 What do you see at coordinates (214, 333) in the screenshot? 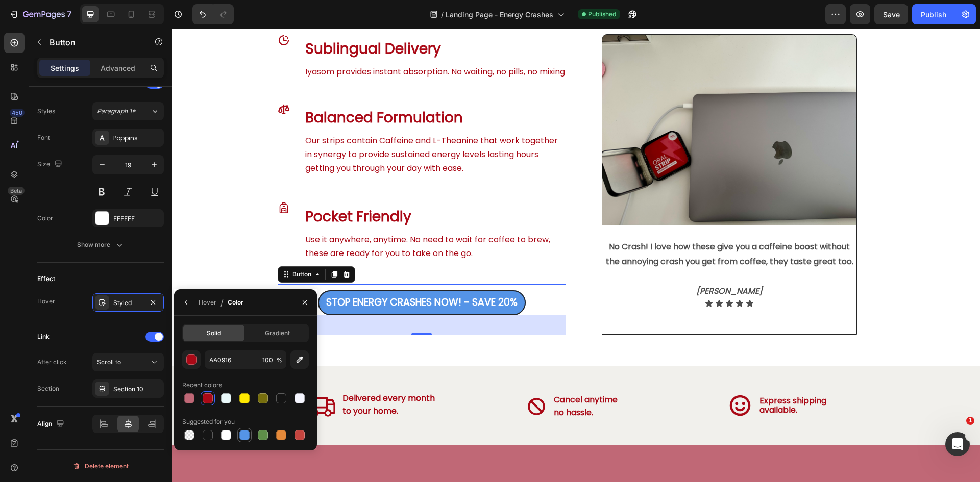
I see `span: Solid` at bounding box center [214, 333].